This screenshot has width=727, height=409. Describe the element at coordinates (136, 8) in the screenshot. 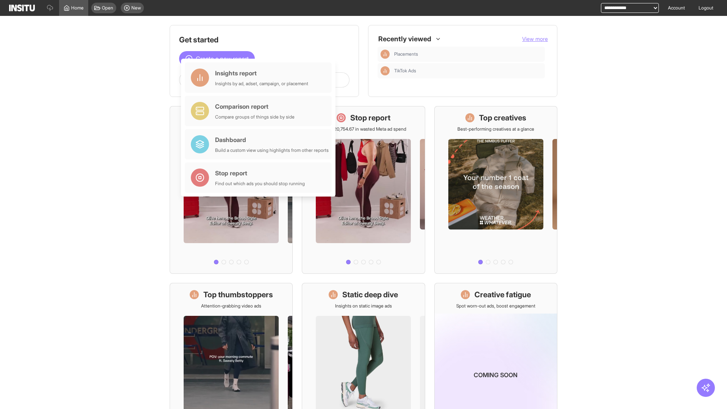

I see `span: New` at that location.